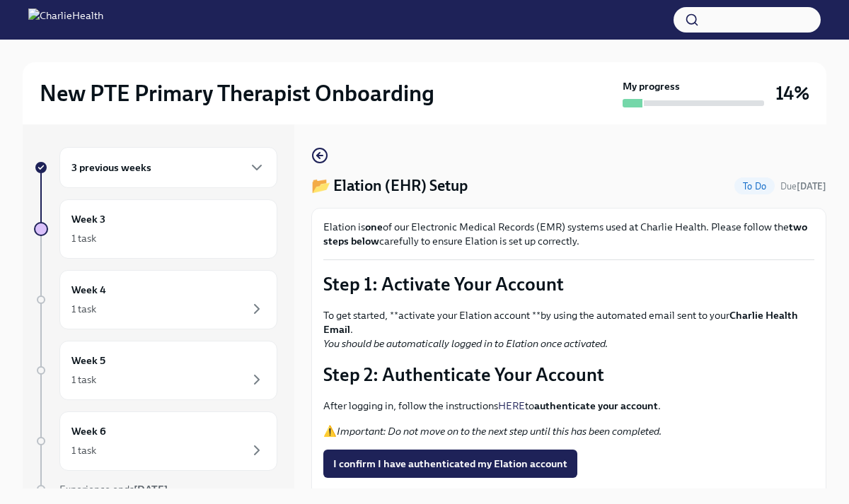 The image size is (849, 504). What do you see at coordinates (792, 94) in the screenshot?
I see `h3: 14%` at bounding box center [792, 94].